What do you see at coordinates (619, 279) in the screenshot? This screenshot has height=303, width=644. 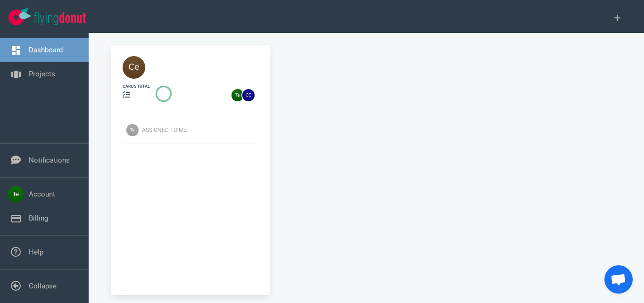 I see `div: Chat abierto` at bounding box center [619, 279].